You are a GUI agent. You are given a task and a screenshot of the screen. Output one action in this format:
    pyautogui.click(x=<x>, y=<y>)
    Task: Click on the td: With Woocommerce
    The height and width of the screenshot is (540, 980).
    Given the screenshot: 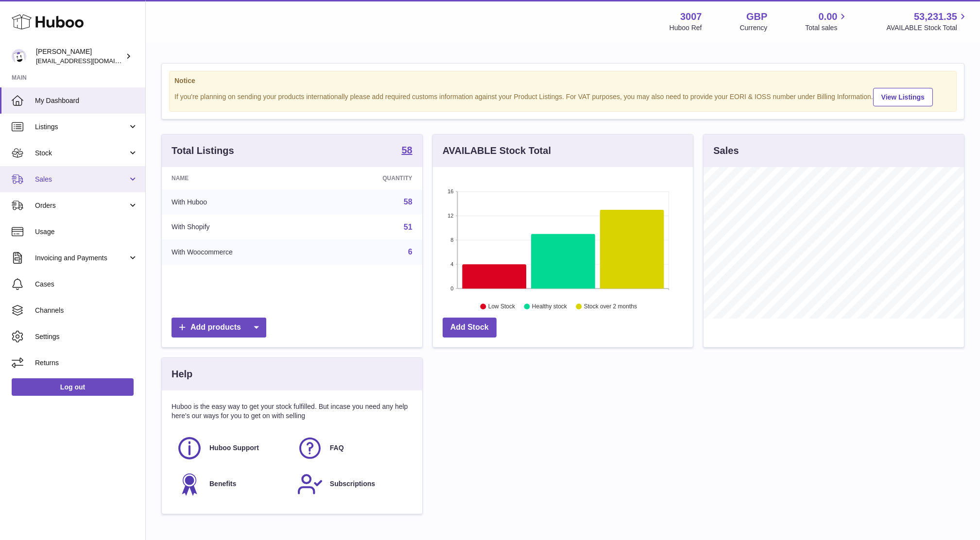 What is the action you would take?
    pyautogui.click(x=242, y=252)
    